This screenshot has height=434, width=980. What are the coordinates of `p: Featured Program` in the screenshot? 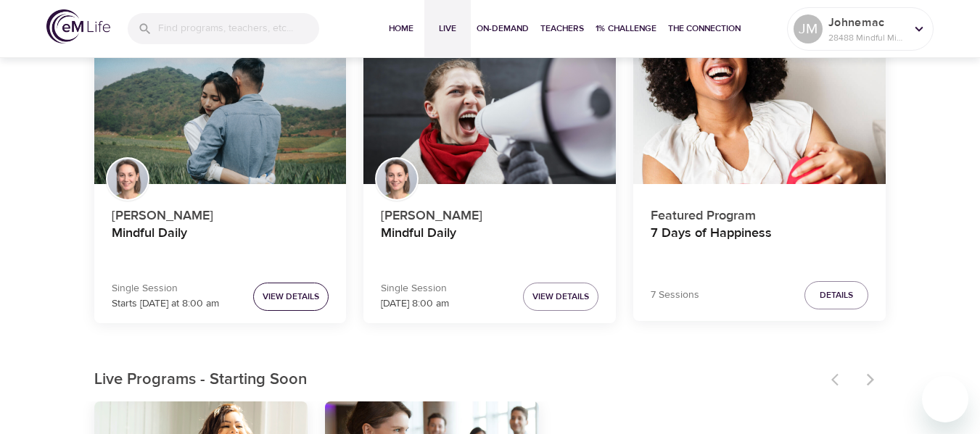 It's located at (760, 212).